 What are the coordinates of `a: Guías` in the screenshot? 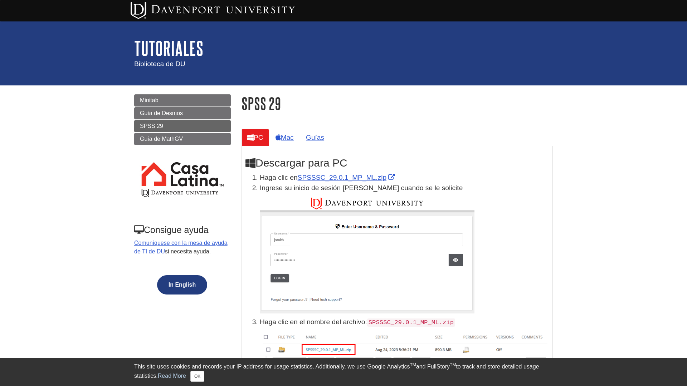 It's located at (315, 137).